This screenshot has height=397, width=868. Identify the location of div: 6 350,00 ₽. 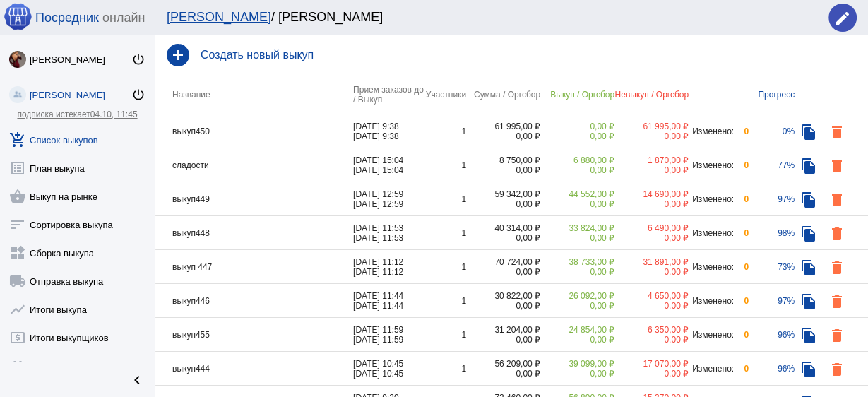
(651, 330).